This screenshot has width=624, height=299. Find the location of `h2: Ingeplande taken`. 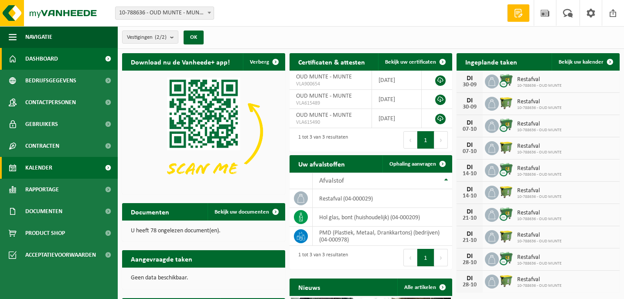

h2: Ingeplande taken is located at coordinates (491, 61).